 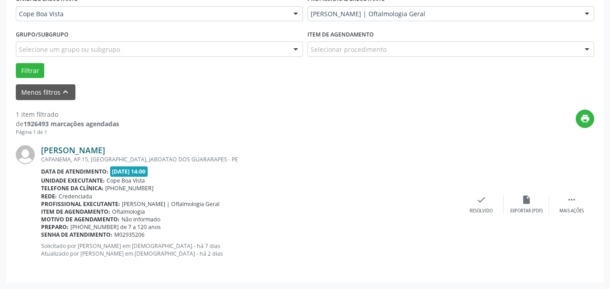 I want to click on div: de, so click(x=67, y=124).